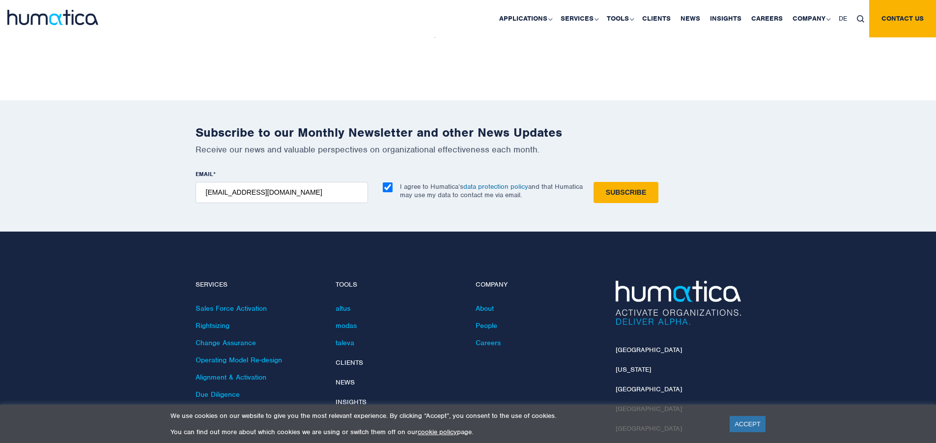 The height and width of the screenshot is (443, 936). What do you see at coordinates (496, 186) in the screenshot?
I see `a: data protection policy` at bounding box center [496, 186].